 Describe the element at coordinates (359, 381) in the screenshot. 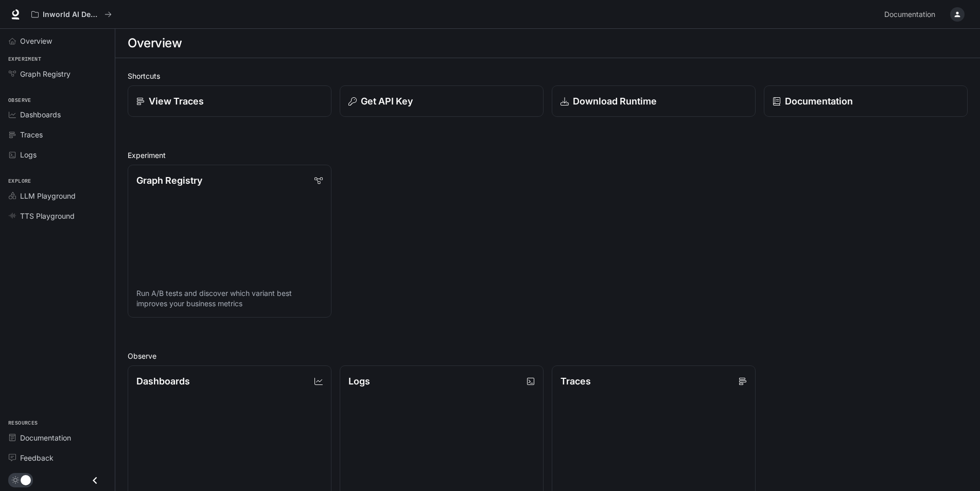

I see `p: Logs` at that location.